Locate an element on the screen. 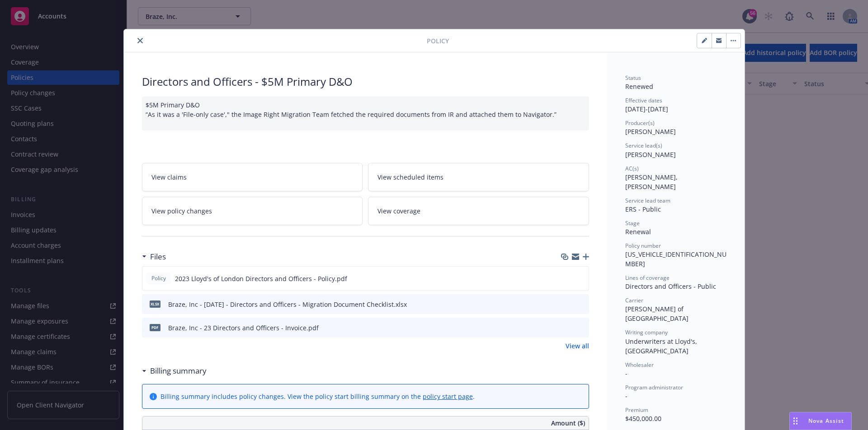 The height and width of the screenshot is (430, 868). div: Files is located at coordinates (154, 257).